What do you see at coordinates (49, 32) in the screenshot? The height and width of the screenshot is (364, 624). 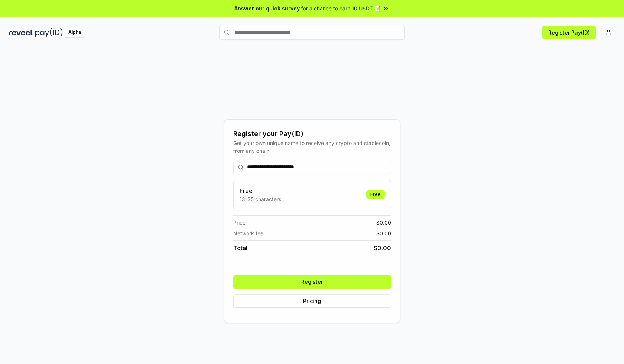 I see `img: pay_id` at bounding box center [49, 32].